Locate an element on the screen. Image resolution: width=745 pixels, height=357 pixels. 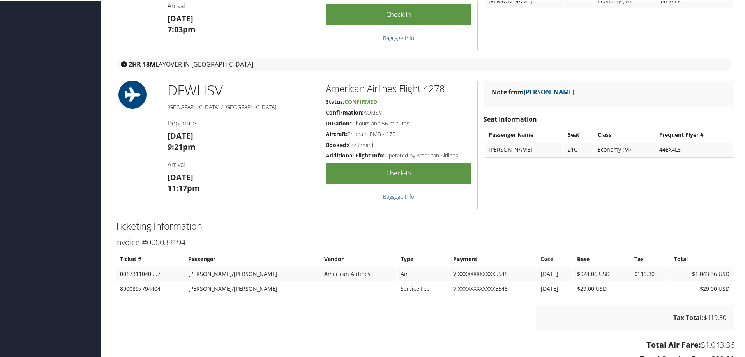
h5: Embraer EMB - 175 is located at coordinates (398, 133).